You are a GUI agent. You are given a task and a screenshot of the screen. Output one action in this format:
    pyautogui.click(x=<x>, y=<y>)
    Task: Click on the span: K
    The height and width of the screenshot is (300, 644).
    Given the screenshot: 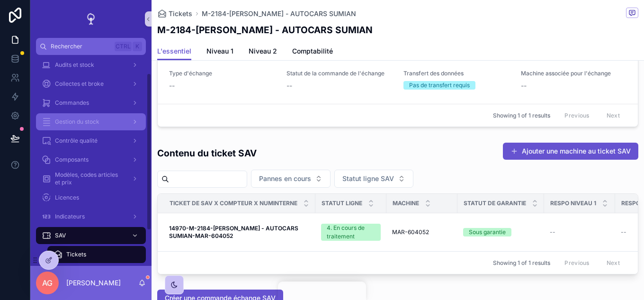 What is the action you would take?
    pyautogui.click(x=138, y=46)
    